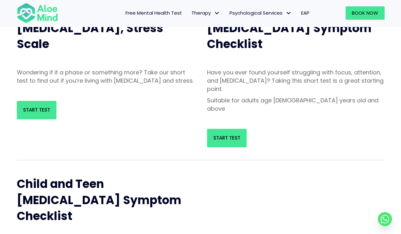 Image resolution: width=401 pixels, height=234 pixels. Describe the element at coordinates (217, 13) in the screenshot. I see `span: Therapy: submenu` at that location.